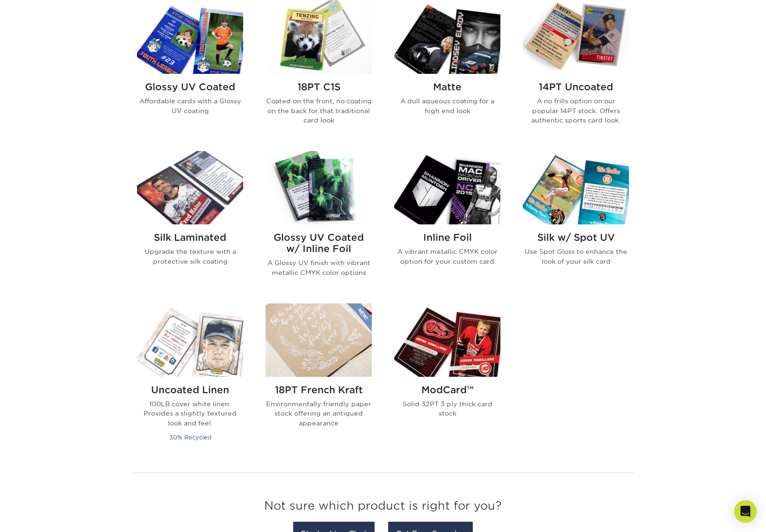 This screenshot has width=766, height=532. What do you see at coordinates (576, 111) in the screenshot?
I see `p: A no frills option on our popular 14PT stock. Offers authentic sports card look.` at bounding box center [576, 111].